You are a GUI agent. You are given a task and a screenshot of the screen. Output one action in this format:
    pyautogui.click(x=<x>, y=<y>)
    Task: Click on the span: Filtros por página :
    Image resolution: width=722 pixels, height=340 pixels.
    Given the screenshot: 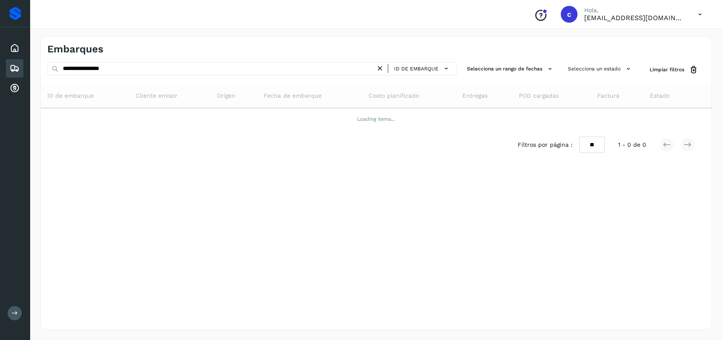 What is the action you would take?
    pyautogui.click(x=545, y=145)
    